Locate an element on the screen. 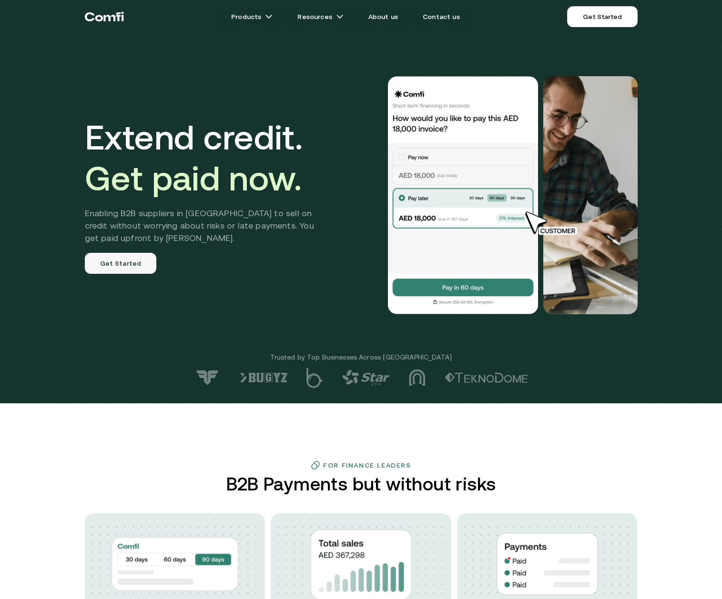 The height and width of the screenshot is (599, 722). img: logo-2 is located at coordinates (486, 378).